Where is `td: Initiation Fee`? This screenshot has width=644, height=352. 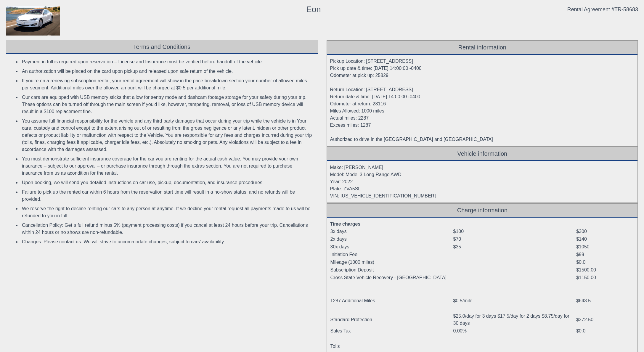
td: Initiation Fee is located at coordinates (391, 254).